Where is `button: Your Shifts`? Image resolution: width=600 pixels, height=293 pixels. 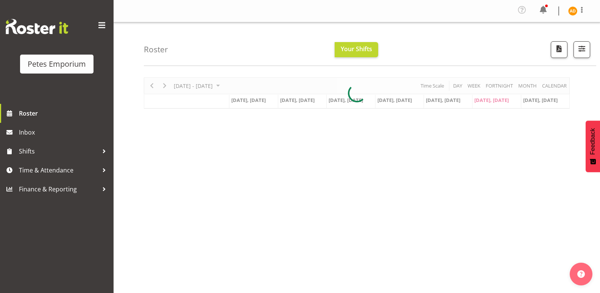
button: Your Shifts is located at coordinates (356, 50).